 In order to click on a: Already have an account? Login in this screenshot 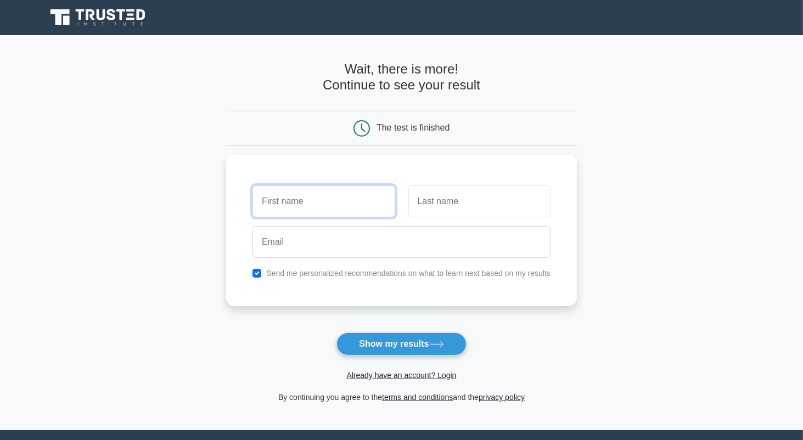, I will do `click(401, 375)`.